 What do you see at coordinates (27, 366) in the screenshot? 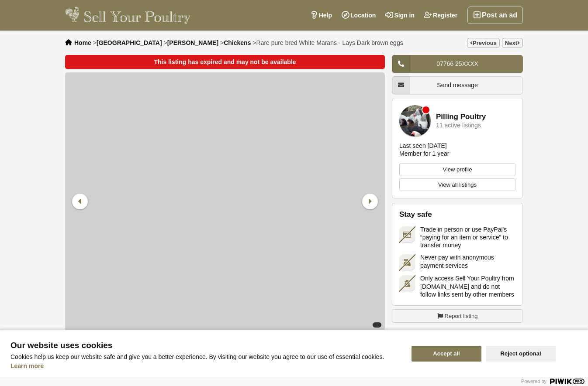
I see `a: Learn more` at bounding box center [27, 366].